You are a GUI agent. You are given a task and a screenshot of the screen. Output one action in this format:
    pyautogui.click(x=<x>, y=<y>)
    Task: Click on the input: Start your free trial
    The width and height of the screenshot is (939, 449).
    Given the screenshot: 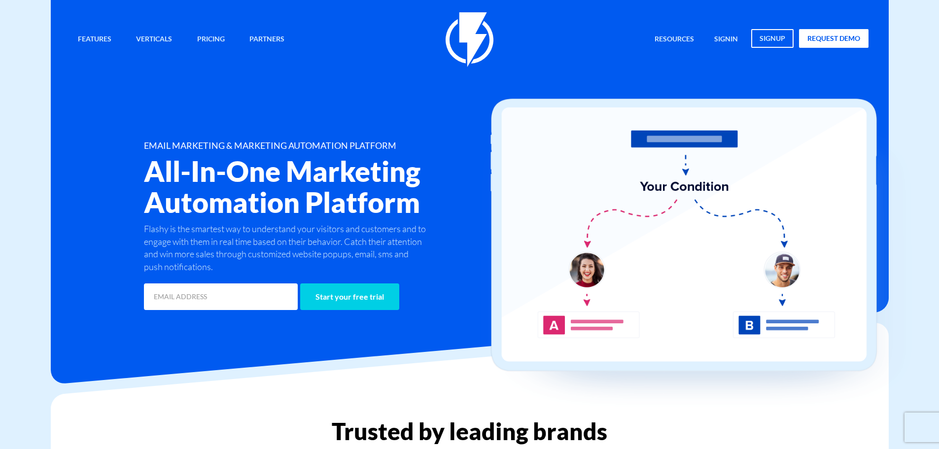 What is the action you would take?
    pyautogui.click(x=349, y=297)
    